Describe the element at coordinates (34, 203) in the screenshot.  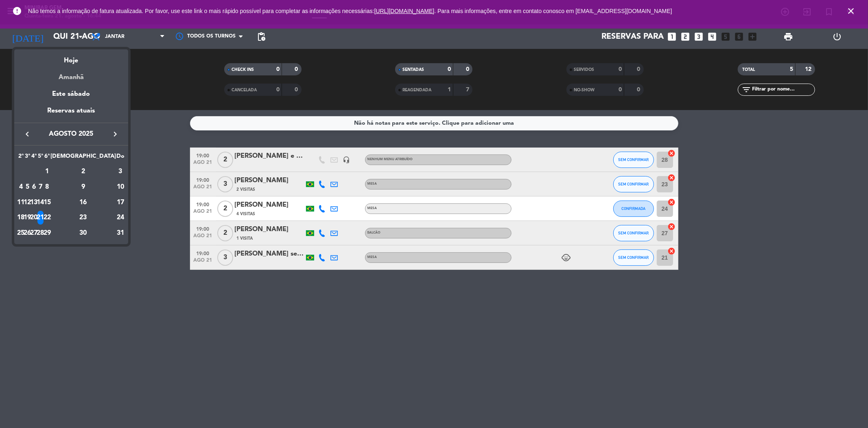
I see `div: 13` at that location.